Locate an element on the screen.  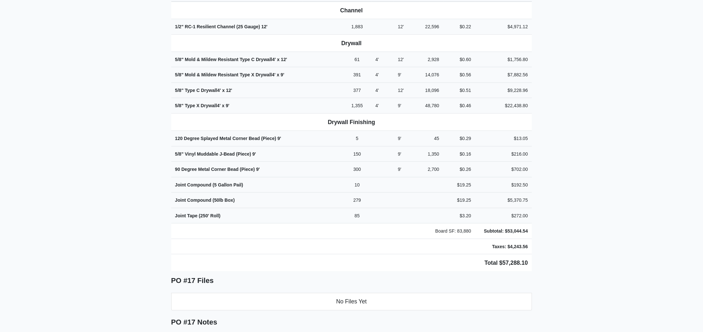
td: $0.56 is located at coordinates (459, 75).